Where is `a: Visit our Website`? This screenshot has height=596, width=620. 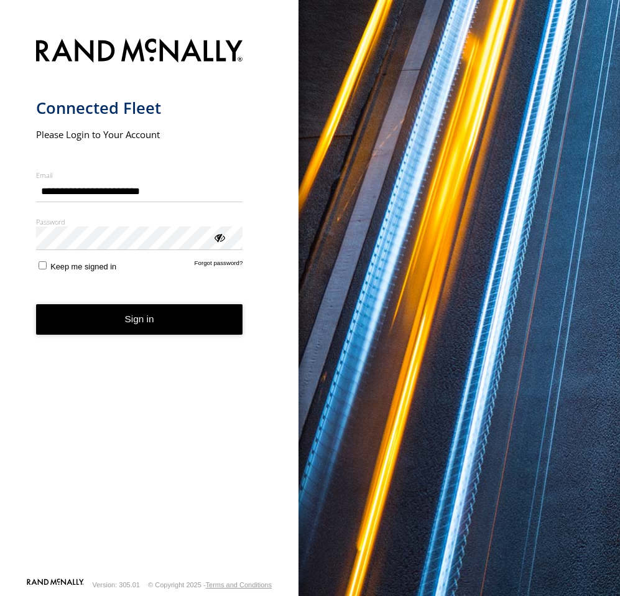 a: Visit our Website is located at coordinates (55, 585).